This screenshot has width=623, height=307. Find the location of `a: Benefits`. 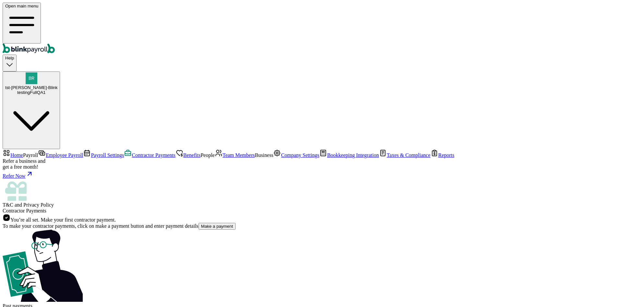

a: Benefits is located at coordinates (188, 155).